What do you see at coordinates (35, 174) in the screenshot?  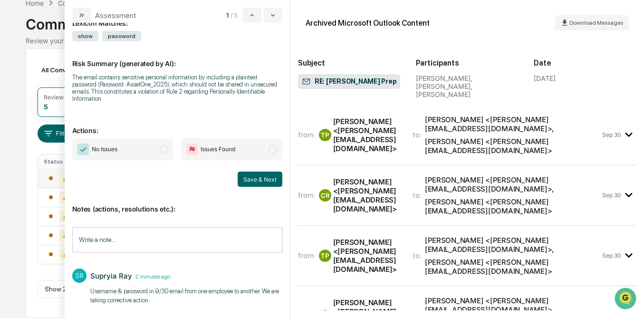 I see `a: 🖐️Preclearance` at bounding box center [35, 174].